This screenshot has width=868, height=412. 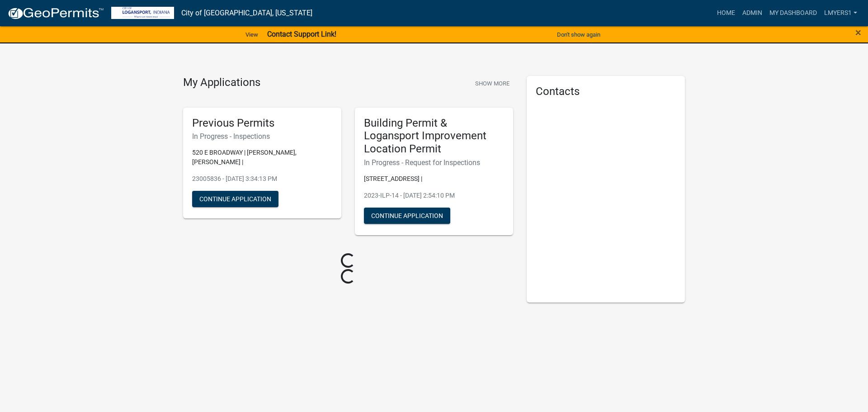 I want to click on a: Home, so click(x=726, y=13).